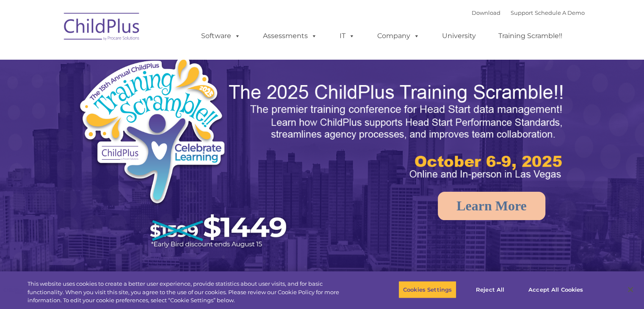 This screenshot has width=644, height=309. Describe the element at coordinates (102, 28) in the screenshot. I see `img: ChildPlus by Procare Solutions` at that location.